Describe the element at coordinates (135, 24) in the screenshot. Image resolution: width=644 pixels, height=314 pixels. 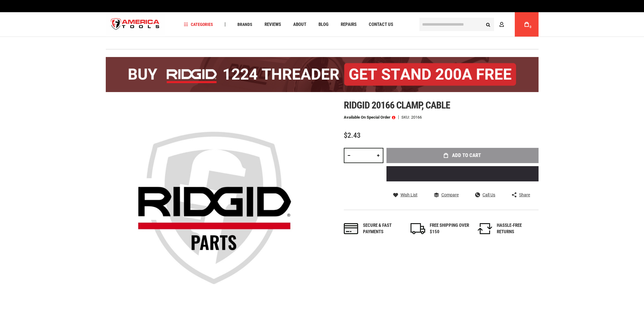
I see `img: America Tools` at that location.